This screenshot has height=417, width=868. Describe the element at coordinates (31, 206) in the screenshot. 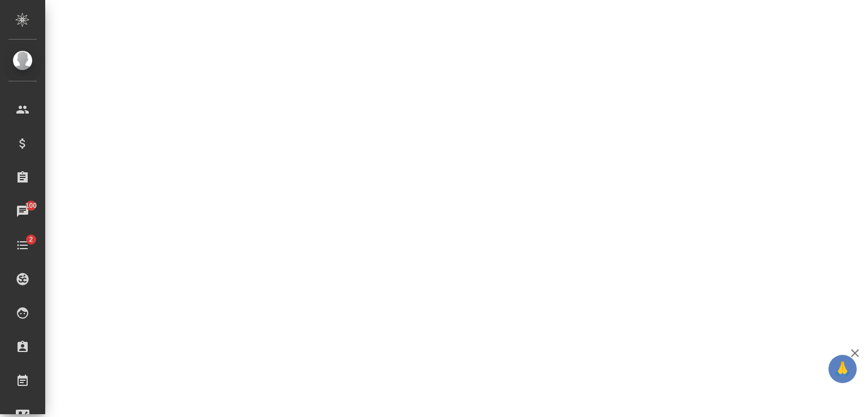

I see `span: 100` at that location.